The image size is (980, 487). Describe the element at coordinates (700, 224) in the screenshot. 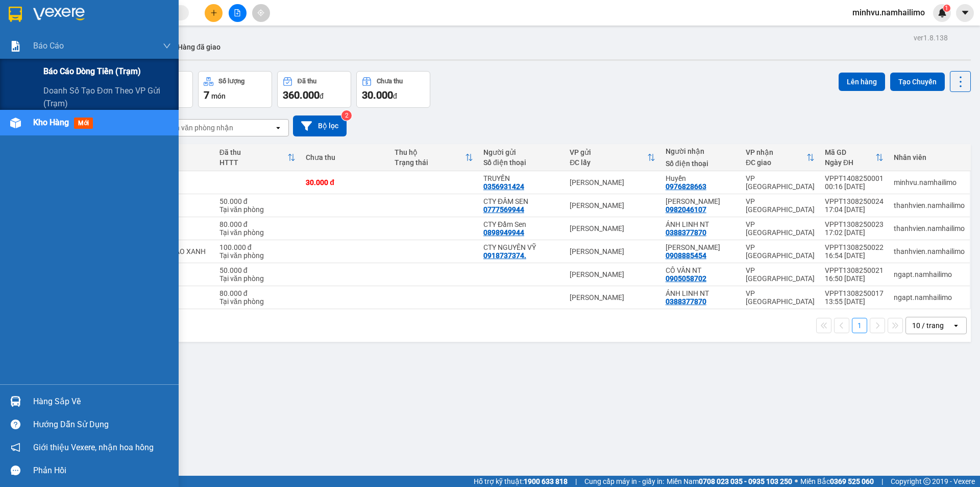

I see `div: ÁNH LINH NT` at that location.